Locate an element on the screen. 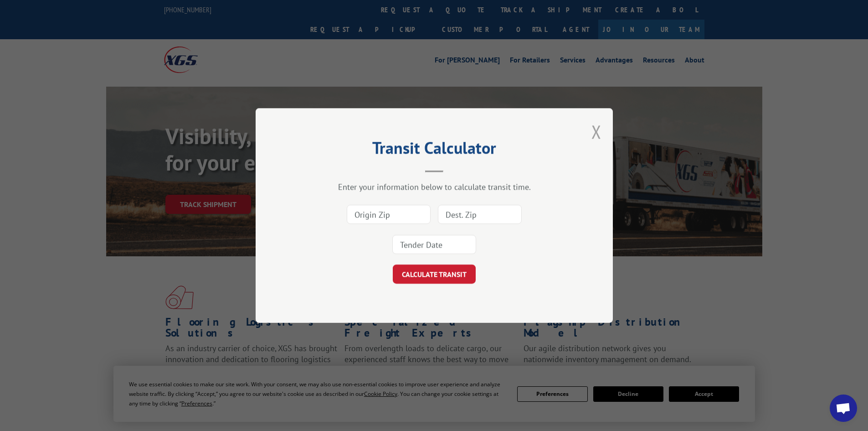 This screenshot has width=868, height=431. input: Tender Date is located at coordinates (435, 245).